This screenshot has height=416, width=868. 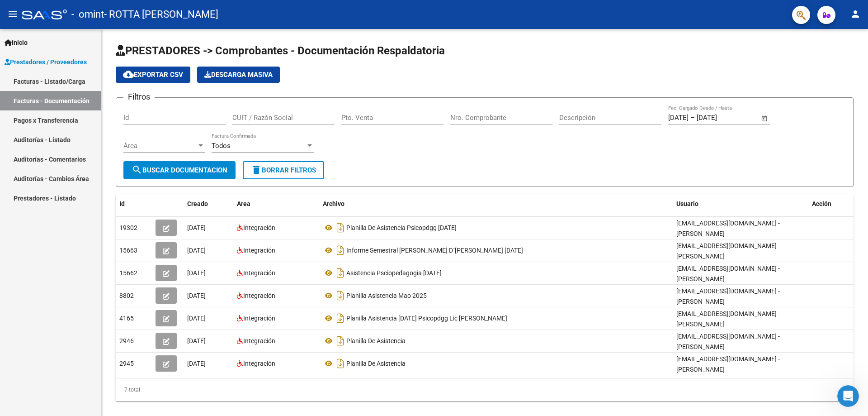 What do you see at coordinates (16, 42) in the screenshot?
I see `span: Inicio` at bounding box center [16, 42].